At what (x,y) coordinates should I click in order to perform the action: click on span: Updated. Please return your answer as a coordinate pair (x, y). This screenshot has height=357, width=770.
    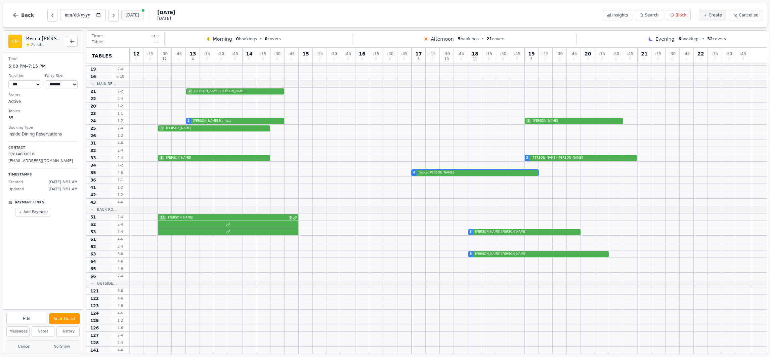
    Looking at the image, I should click on (16, 189).